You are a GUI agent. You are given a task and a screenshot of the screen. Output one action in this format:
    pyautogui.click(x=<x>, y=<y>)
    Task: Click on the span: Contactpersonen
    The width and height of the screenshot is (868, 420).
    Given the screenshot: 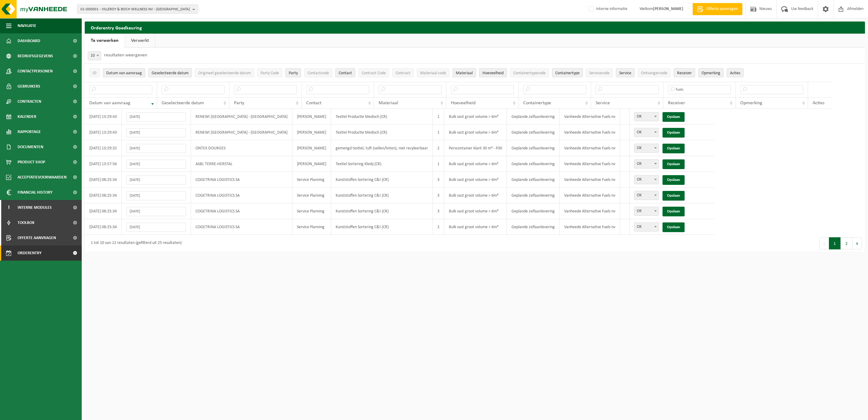 What is the action you would take?
    pyautogui.click(x=35, y=71)
    